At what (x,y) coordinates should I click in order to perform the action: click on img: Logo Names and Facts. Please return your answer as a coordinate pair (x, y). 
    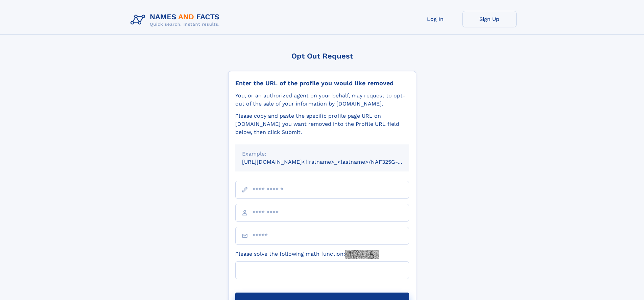
    Looking at the image, I should click on (176, 20).